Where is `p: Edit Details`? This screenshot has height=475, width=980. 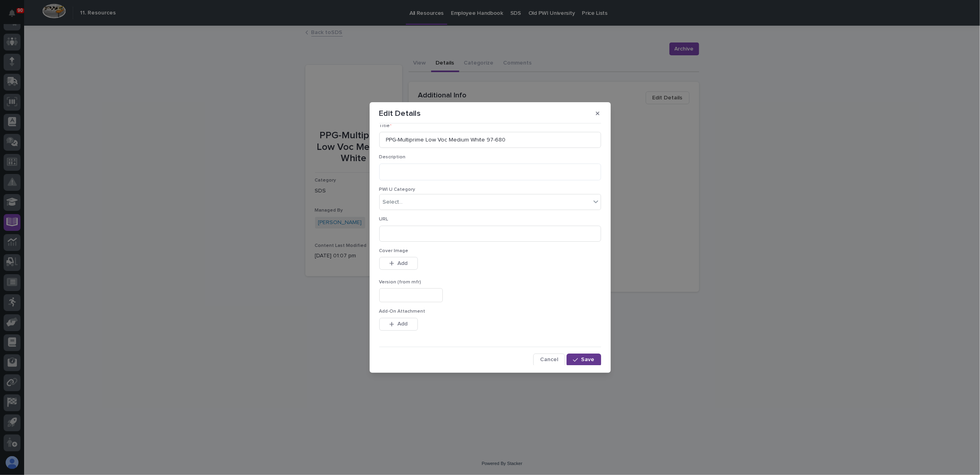 p: Edit Details is located at coordinates (400, 113).